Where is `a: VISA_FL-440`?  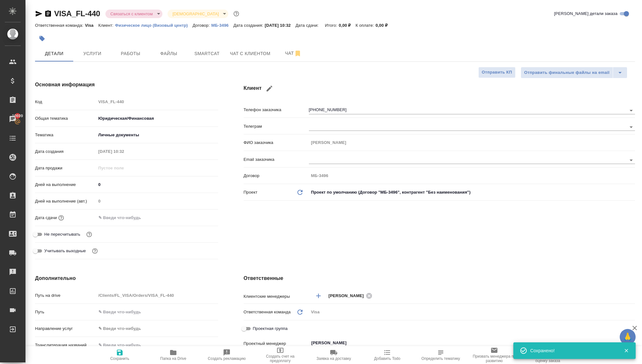 a: VISA_FL-440 is located at coordinates (77, 13).